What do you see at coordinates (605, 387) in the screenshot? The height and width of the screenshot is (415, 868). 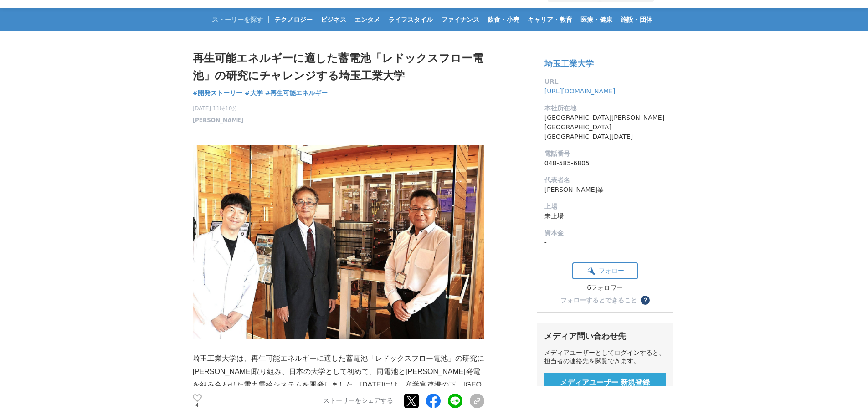 I see `a: メディアユーザー 新規登録 無料` at bounding box center [605, 387].